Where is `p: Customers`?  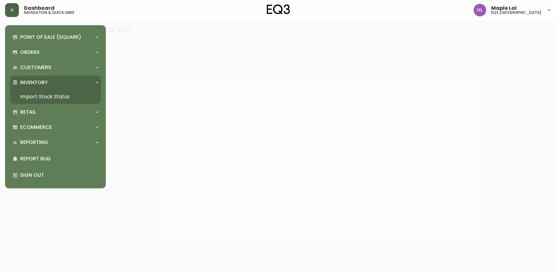 p: Customers is located at coordinates (36, 67).